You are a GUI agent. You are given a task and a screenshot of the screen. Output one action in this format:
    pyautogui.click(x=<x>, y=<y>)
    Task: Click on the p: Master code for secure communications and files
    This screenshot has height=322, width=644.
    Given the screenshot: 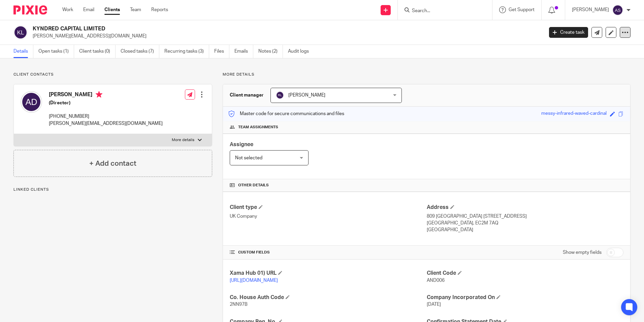 What is the action you would take?
    pyautogui.click(x=286, y=114)
    